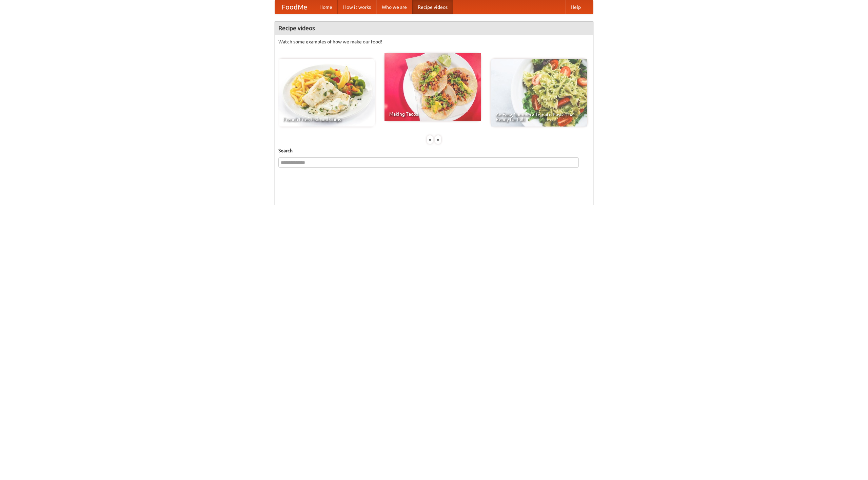 The height and width of the screenshot is (480, 868). I want to click on a: Who we are, so click(394, 7).